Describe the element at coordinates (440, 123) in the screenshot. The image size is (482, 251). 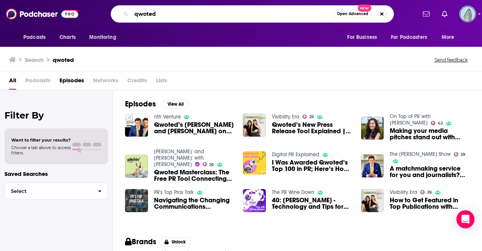
I see `span: 42` at that location.